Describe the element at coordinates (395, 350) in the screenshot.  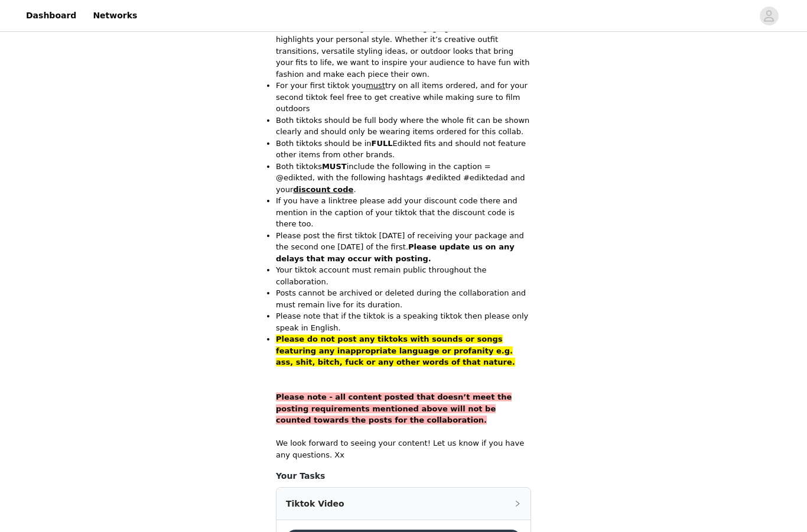
I see `span: Please do not post any tiktoks with sounds or songs featuring any inappropriate language or profa...` at that location.